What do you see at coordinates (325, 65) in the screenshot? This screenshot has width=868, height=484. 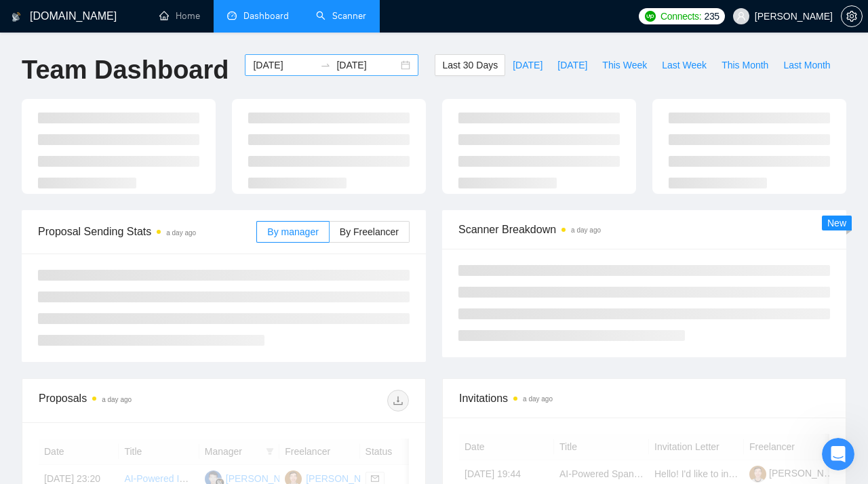 I see `span: to` at bounding box center [325, 65].